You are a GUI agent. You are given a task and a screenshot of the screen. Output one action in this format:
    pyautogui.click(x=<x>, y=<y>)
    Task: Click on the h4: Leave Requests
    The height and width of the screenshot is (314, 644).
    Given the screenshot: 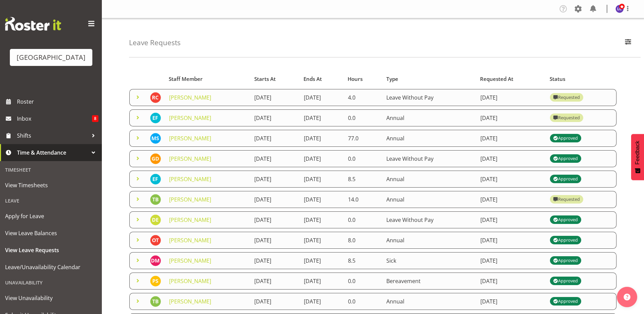 What is the action you would take?
    pyautogui.click(x=155, y=42)
    